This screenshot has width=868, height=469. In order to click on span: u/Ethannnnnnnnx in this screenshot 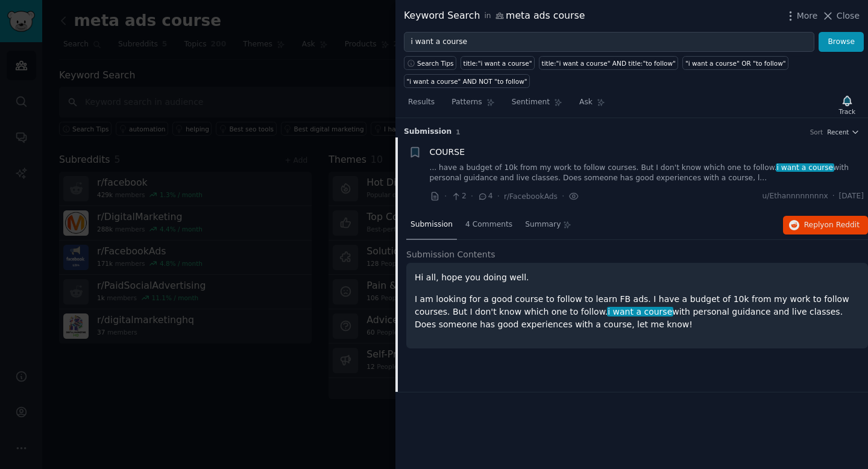, I will do `click(795, 196)`.